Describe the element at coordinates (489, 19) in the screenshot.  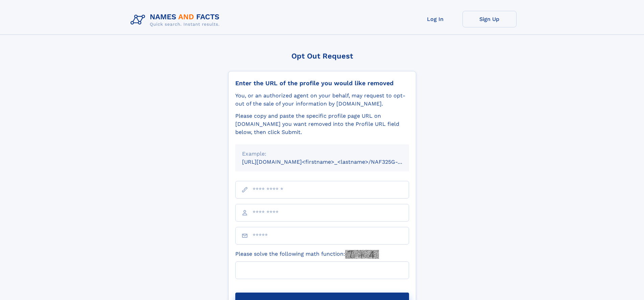
I see `a: Sign Up` at that location.